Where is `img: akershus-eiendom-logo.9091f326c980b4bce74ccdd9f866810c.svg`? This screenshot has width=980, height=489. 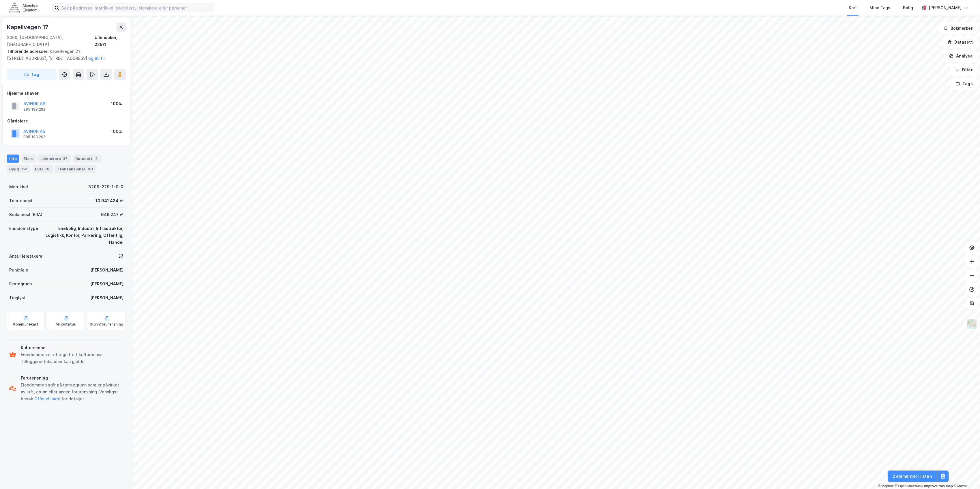 img: akershus-eiendom-logo.9091f326c980b4bce74ccdd9f866810c.svg is located at coordinates (24, 8).